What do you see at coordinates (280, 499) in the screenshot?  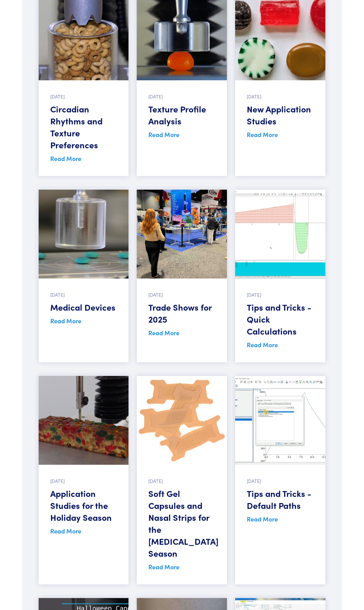 I see `h5: Tips and Tricks - Default Paths` at bounding box center [280, 499].